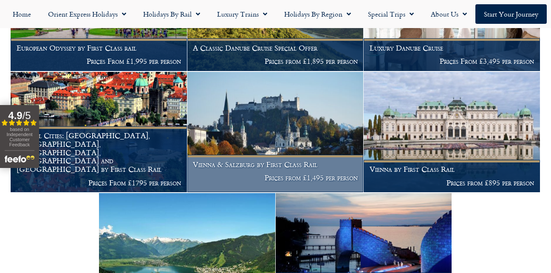 The width and height of the screenshot is (551, 273). What do you see at coordinates (276, 14) in the screenshot?
I see `nav: Menu` at bounding box center [276, 14].